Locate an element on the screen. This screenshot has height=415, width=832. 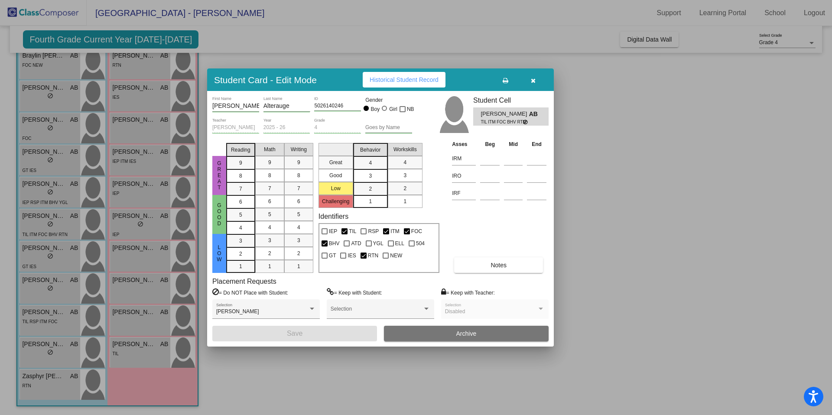
span: Reading is located at coordinates (240, 150).